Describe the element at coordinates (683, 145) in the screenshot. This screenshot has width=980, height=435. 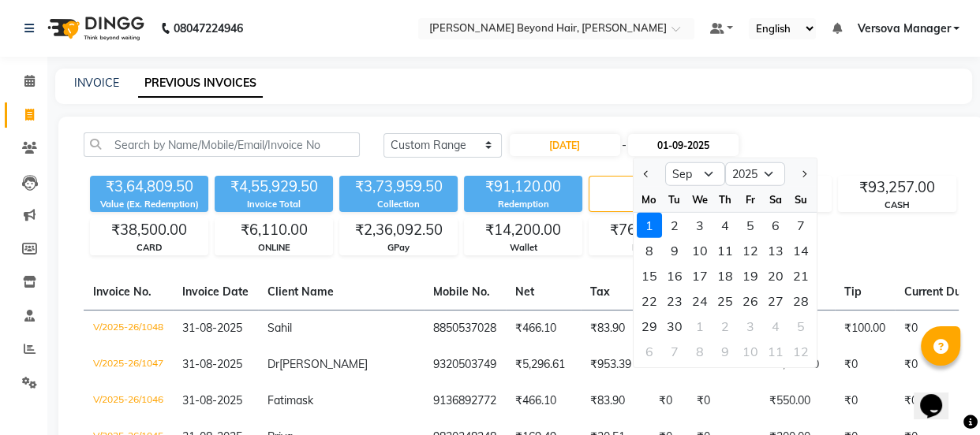
I see `input: End Date` at that location.